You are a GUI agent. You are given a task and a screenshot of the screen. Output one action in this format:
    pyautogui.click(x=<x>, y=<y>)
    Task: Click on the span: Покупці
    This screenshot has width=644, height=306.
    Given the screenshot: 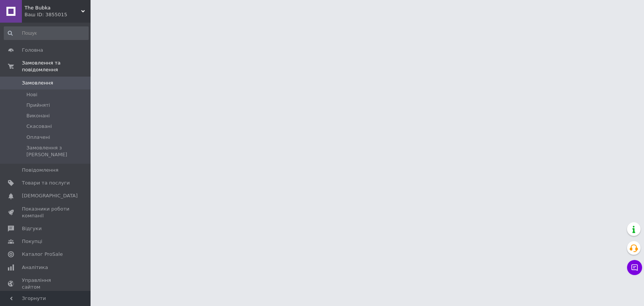 What is the action you would take?
    pyautogui.click(x=32, y=241)
    